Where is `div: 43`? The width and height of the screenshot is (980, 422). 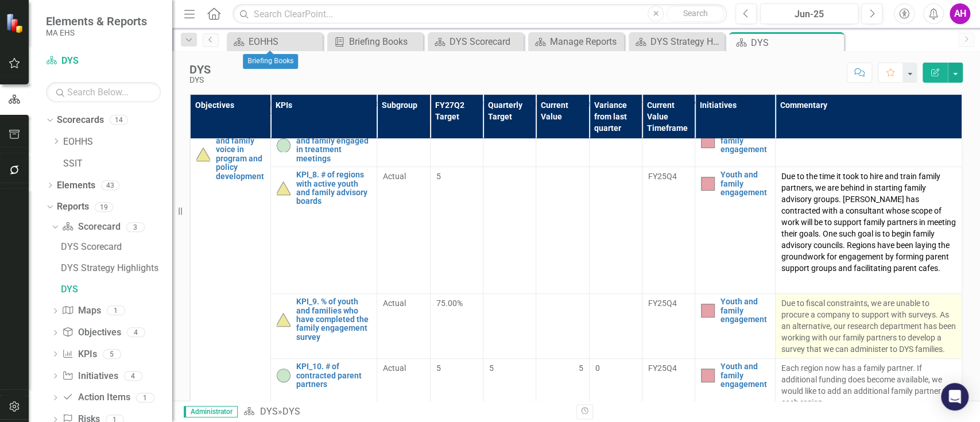 div: 43 is located at coordinates (110, 185).